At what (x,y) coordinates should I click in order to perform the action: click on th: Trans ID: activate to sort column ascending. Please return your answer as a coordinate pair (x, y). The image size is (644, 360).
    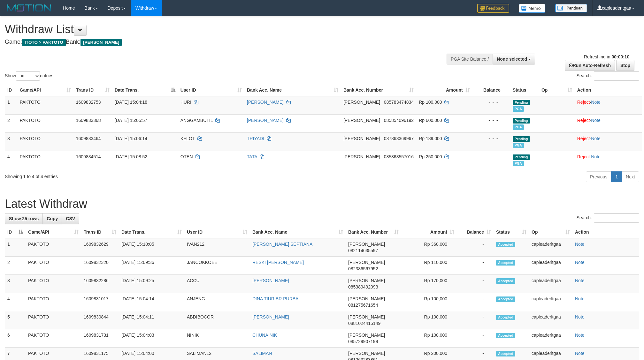
    Looking at the image, I should click on (100, 232).